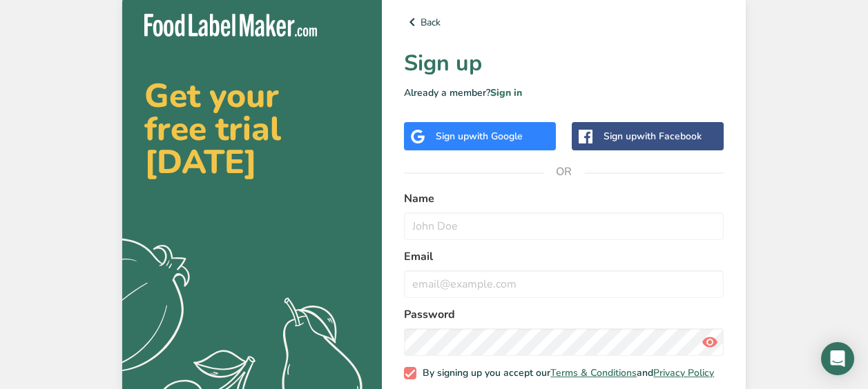 The image size is (868, 389). I want to click on input: email@example.com, so click(564, 284).